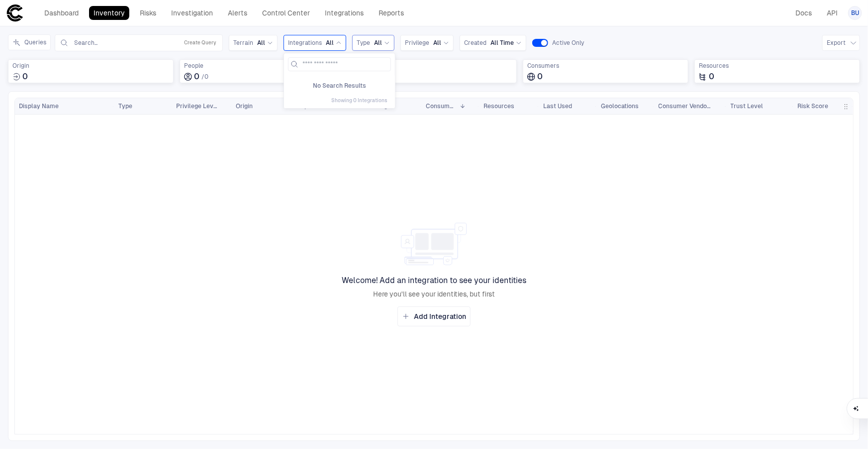 The image size is (868, 449). Describe the element at coordinates (842, 43) in the screenshot. I see `button: Export` at that location.